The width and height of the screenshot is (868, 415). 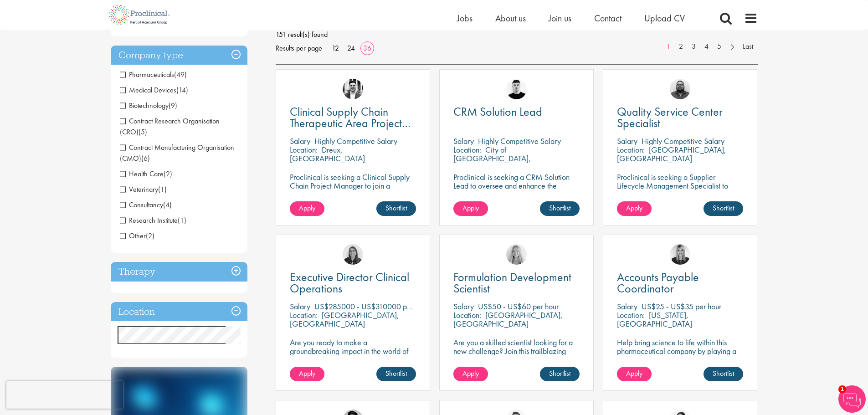 I want to click on a: 1, so click(x=668, y=47).